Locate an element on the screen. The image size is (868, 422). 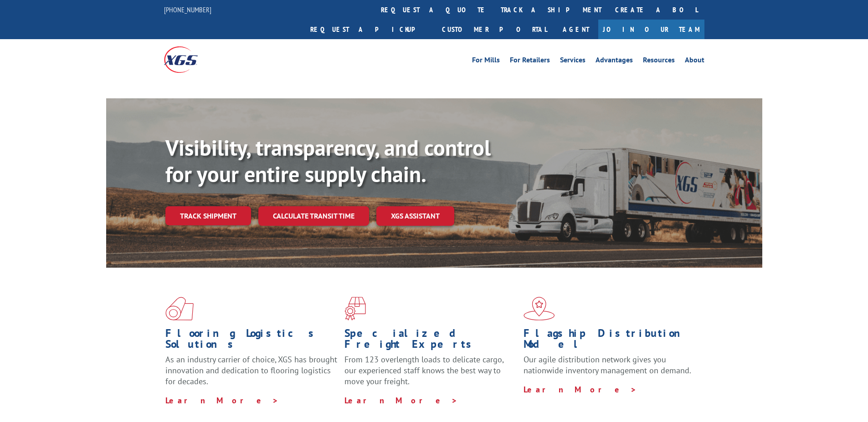
a: About is located at coordinates (694, 61).